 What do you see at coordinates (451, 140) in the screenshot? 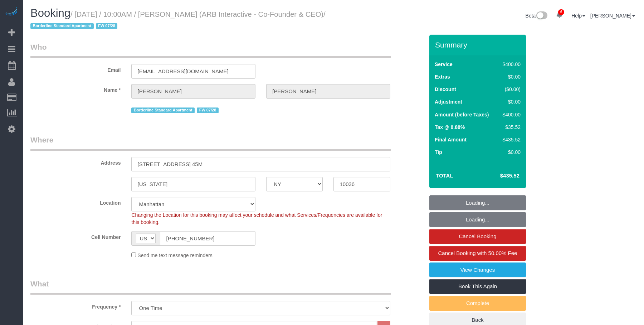
I see `label: Final Amount` at bounding box center [451, 140].